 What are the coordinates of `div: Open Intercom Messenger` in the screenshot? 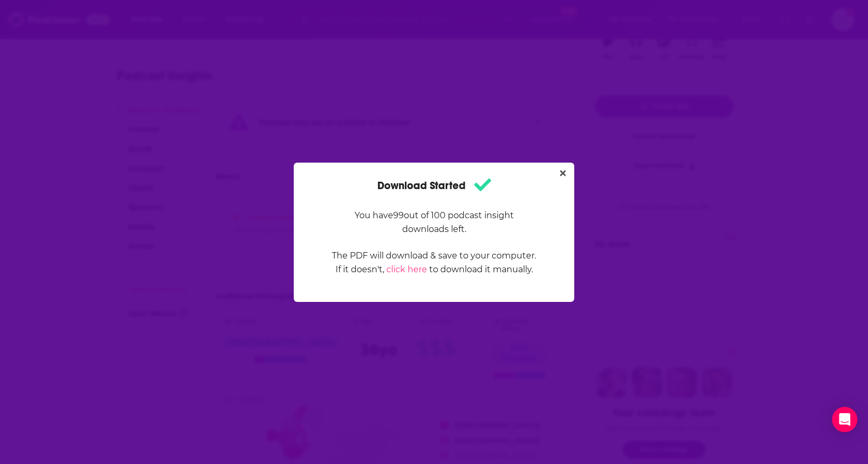 It's located at (845, 420).